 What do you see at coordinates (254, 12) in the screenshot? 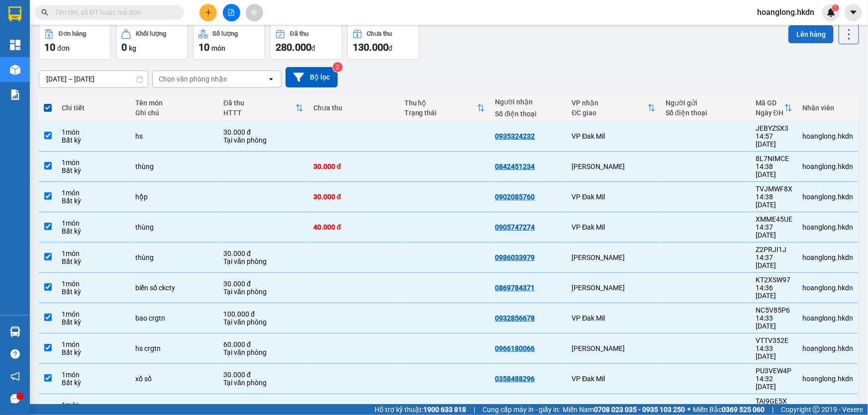
I see `button: aim` at bounding box center [254, 12].